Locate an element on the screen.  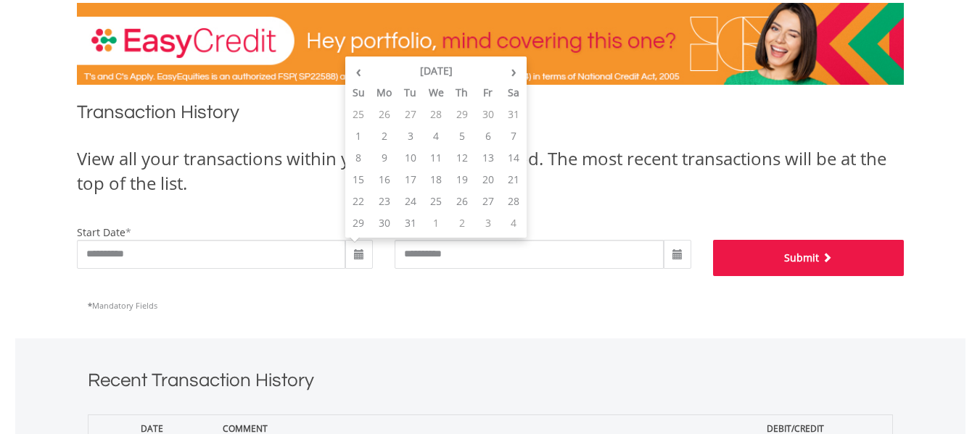
th: We is located at coordinates (436, 92).